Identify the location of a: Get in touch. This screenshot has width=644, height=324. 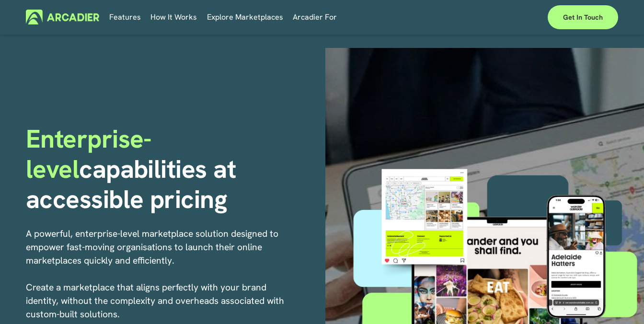
(583, 17).